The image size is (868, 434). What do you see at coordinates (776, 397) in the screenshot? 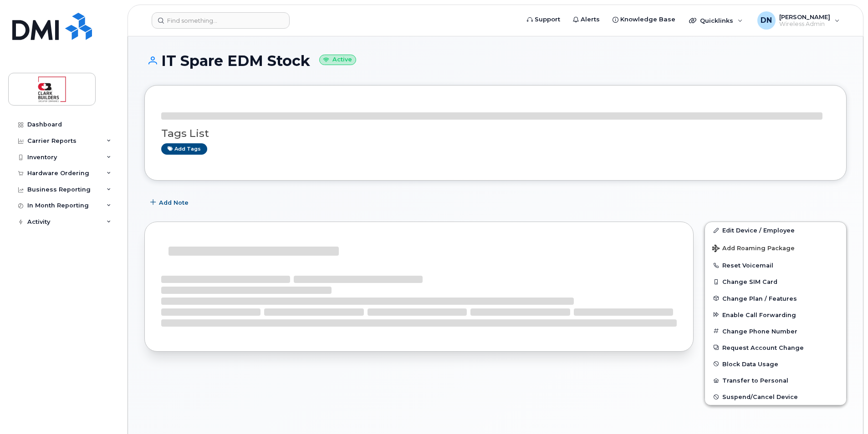
I see `button: Suspend/Cancel Device` at bounding box center [776, 397].